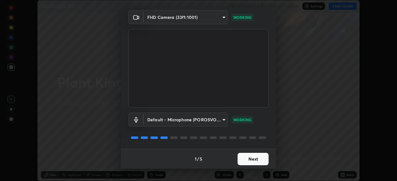 This screenshot has height=181, width=397. Describe the element at coordinates (201, 159) in the screenshot. I see `h4: 5` at that location.